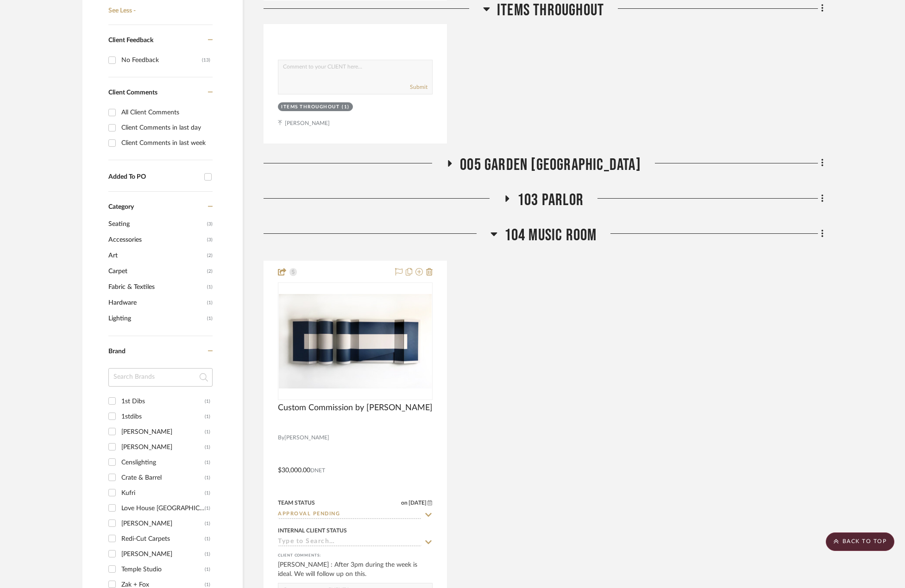 This screenshot has width=905, height=588. What do you see at coordinates (157, 223) in the screenshot?
I see `span: Seating` at bounding box center [157, 223].